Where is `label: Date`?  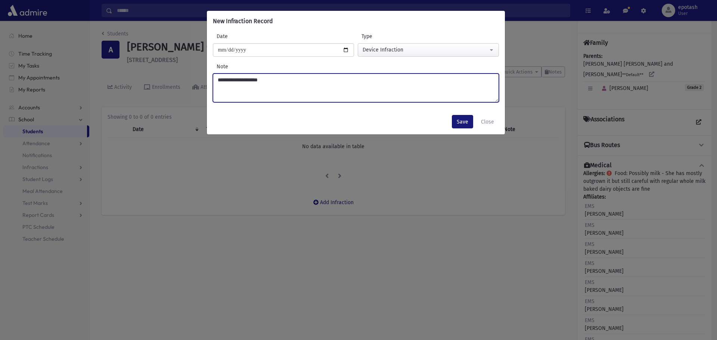
label: Date is located at coordinates (248, 36).